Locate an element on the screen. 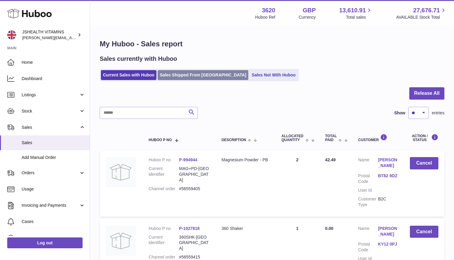  label: Show is located at coordinates (400, 113).